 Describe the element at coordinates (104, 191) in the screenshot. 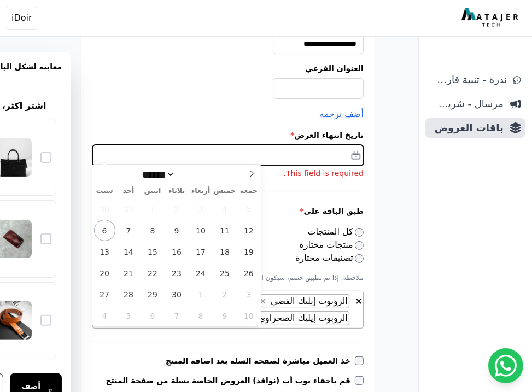

I see `span: سبت` at that location.